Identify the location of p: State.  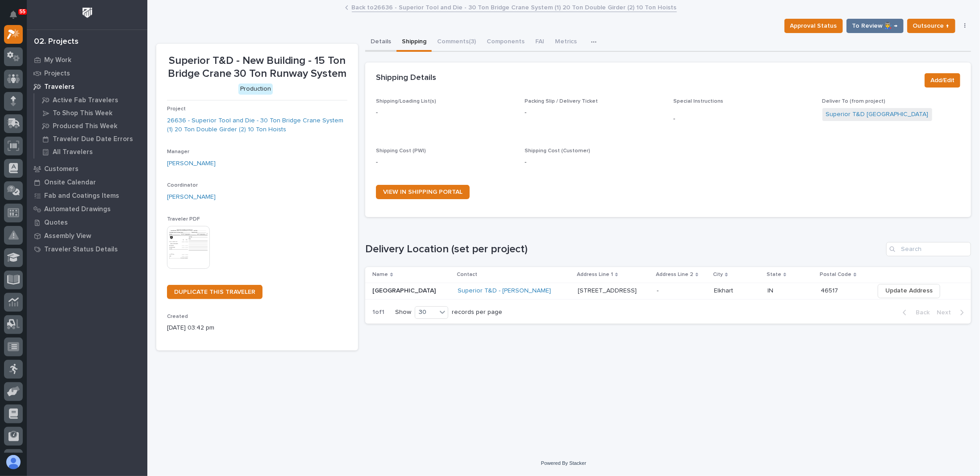
(774, 274).